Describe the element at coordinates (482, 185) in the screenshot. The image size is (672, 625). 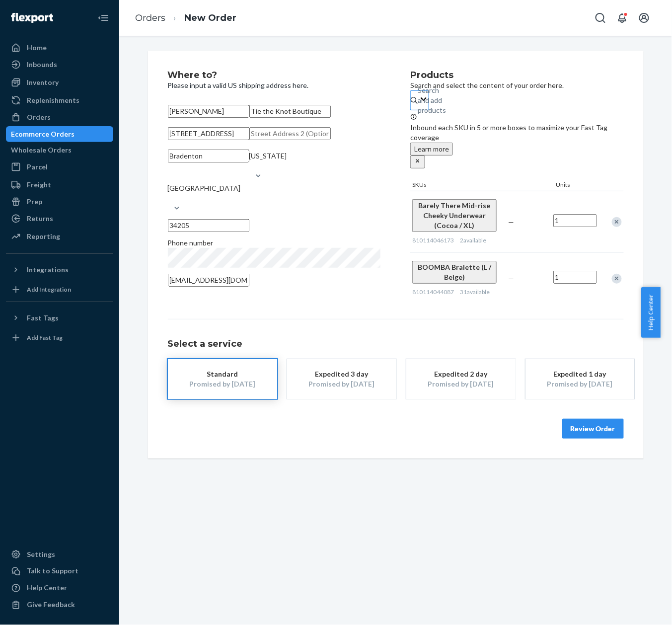
I see `div: SKUs` at that location.